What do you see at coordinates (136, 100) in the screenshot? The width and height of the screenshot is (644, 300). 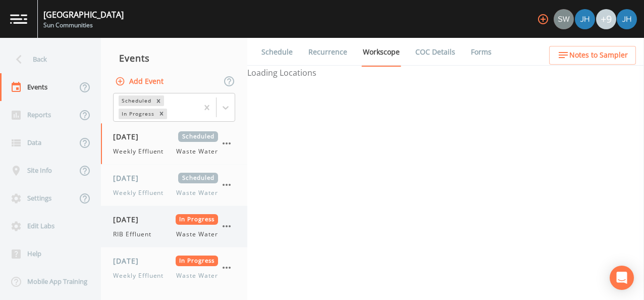 I see `div: Scheduled` at bounding box center [136, 100].